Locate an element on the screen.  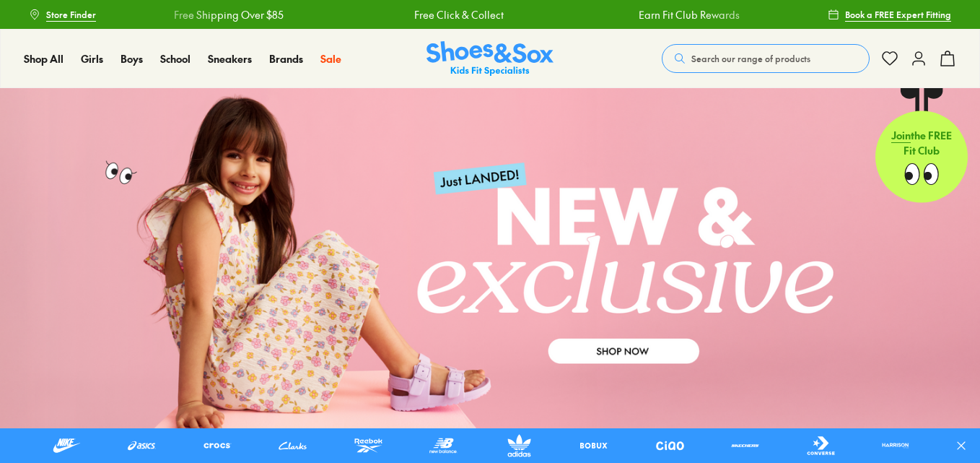
span: Join is located at coordinates (900, 135).